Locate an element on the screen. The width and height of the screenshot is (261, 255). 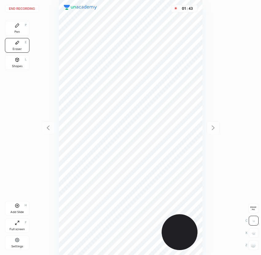
div: Z is located at coordinates (252, 246).